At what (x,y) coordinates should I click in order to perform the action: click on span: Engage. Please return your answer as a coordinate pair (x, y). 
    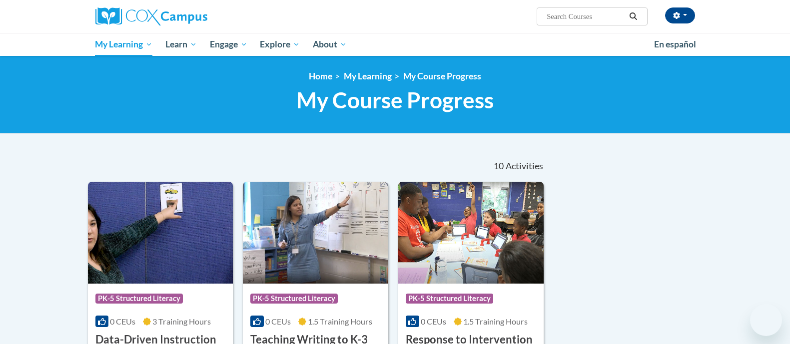
    Looking at the image, I should click on (228, 44).